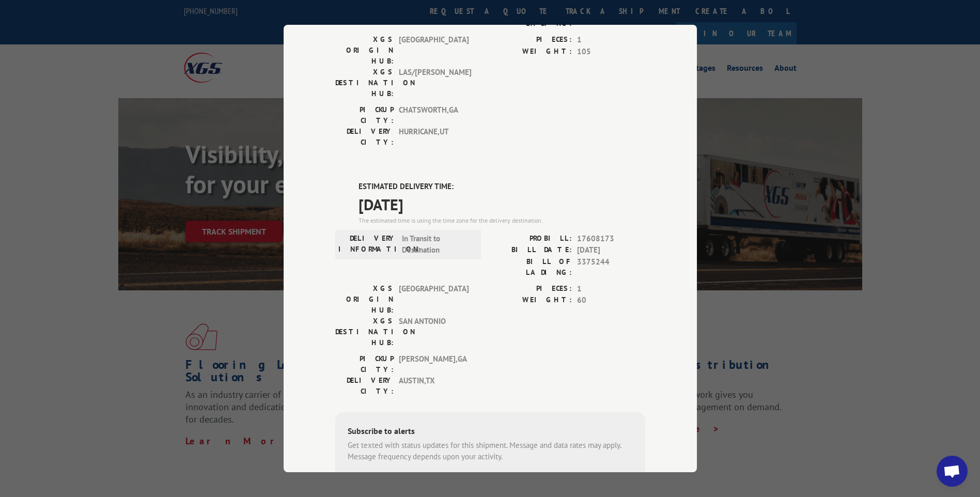 Image resolution: width=980 pixels, height=497 pixels. I want to click on span: In Transit to Destination, so click(437, 244).